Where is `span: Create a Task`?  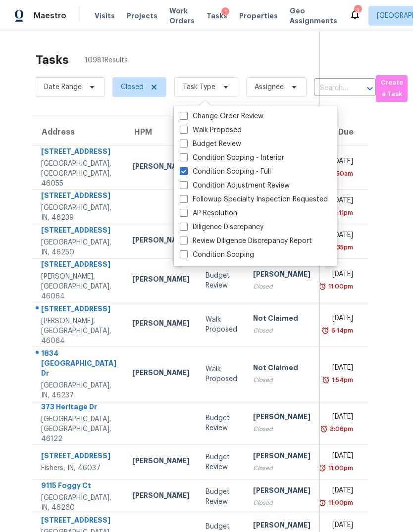
span: Create a Task is located at coordinates (392, 89).